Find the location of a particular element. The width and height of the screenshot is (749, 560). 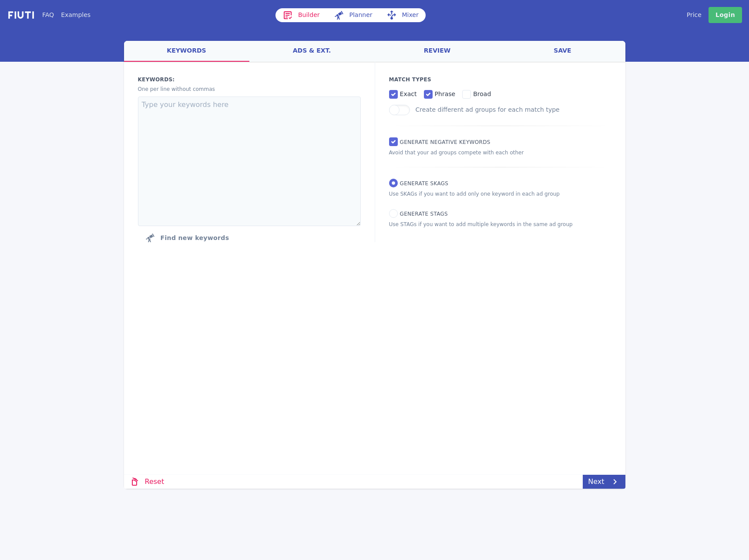

p: Use SKAGs if you want to add only one keyword in each ad group is located at coordinates (500, 194).